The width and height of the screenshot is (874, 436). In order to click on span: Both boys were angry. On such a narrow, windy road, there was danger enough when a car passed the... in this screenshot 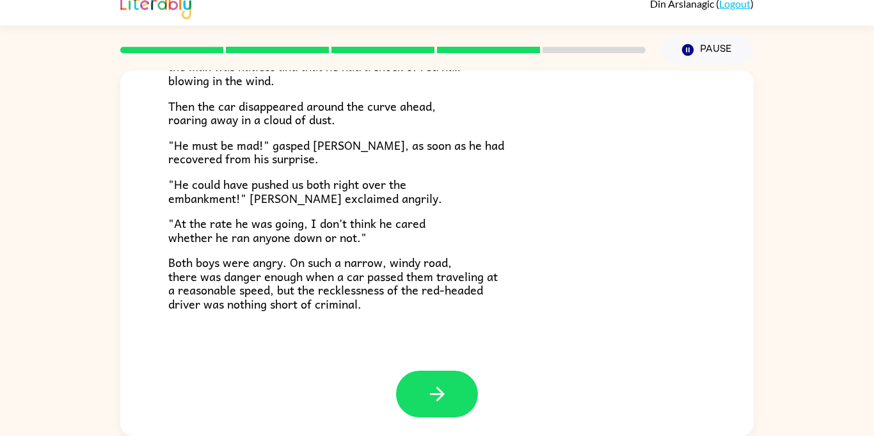, I will do `click(333, 283)`.